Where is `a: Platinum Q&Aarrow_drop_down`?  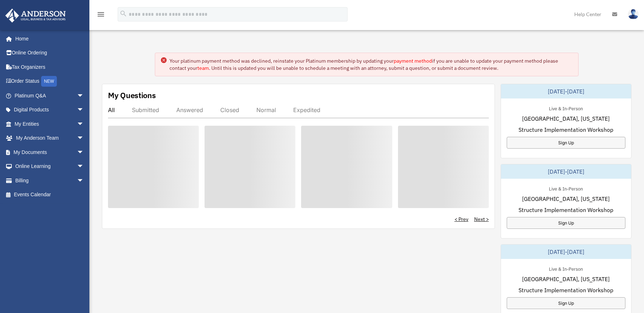 a: Platinum Q&Aarrow_drop_down is located at coordinates (50, 95).